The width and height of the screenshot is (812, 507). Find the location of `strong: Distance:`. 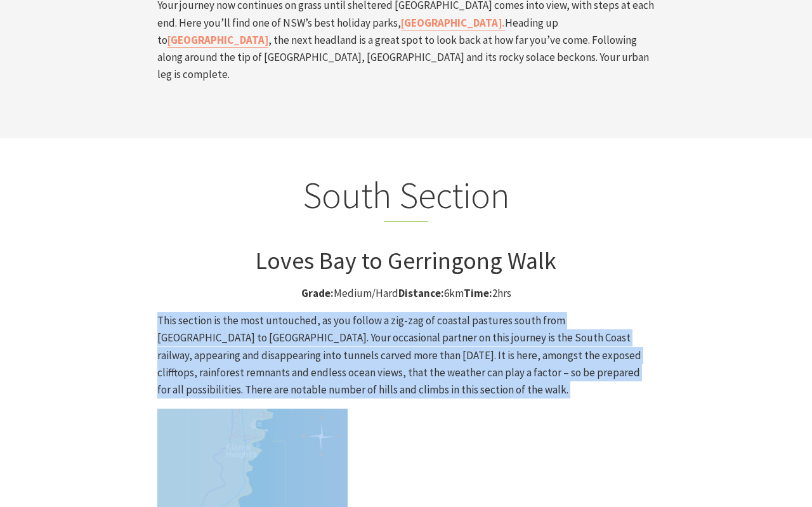

strong: Distance: is located at coordinates (422, 293).